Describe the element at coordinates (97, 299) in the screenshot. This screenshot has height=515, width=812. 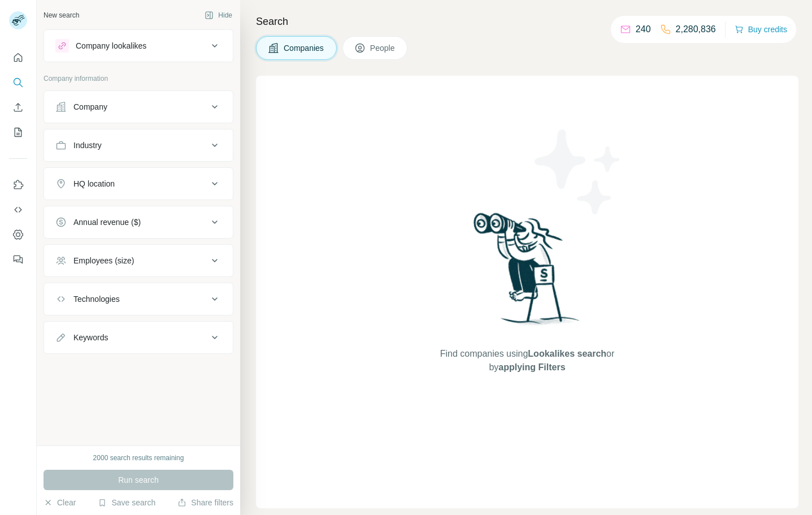
I see `div: Technologies` at that location.